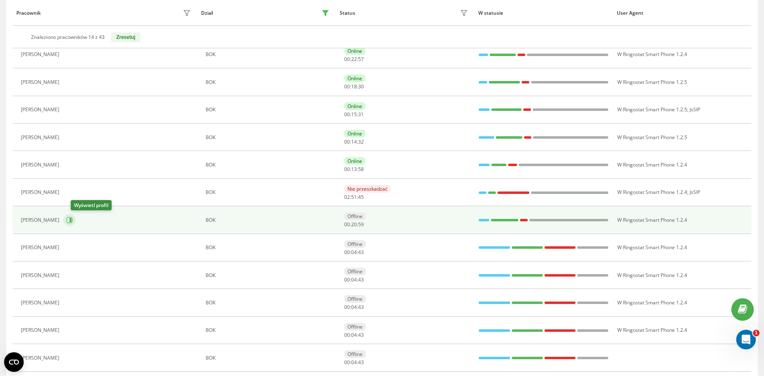 This screenshot has height=376, width=764. Describe the element at coordinates (756, 333) in the screenshot. I see `span: 1` at that location.